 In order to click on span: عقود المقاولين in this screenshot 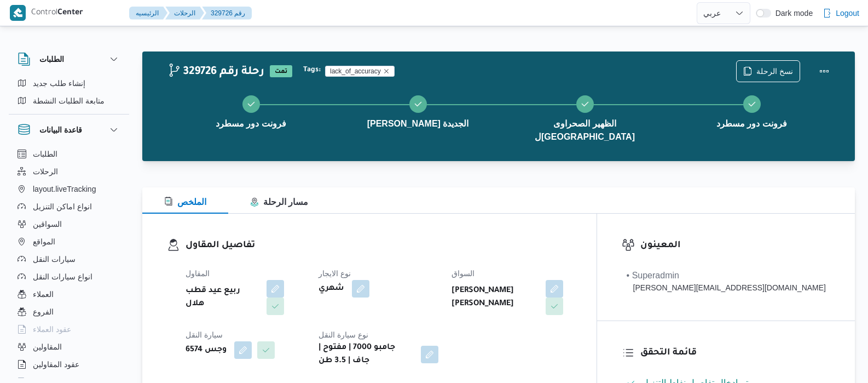, I will do `click(56, 364)`.